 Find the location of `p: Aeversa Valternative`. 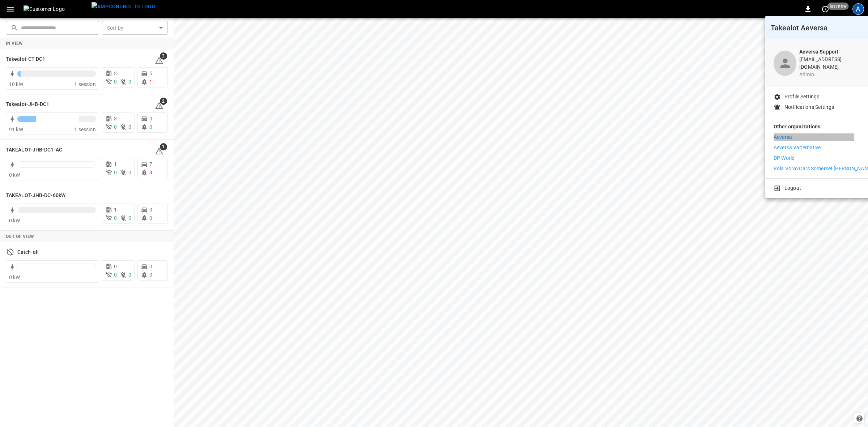

p: Aeversa Valternative is located at coordinates (798, 147).